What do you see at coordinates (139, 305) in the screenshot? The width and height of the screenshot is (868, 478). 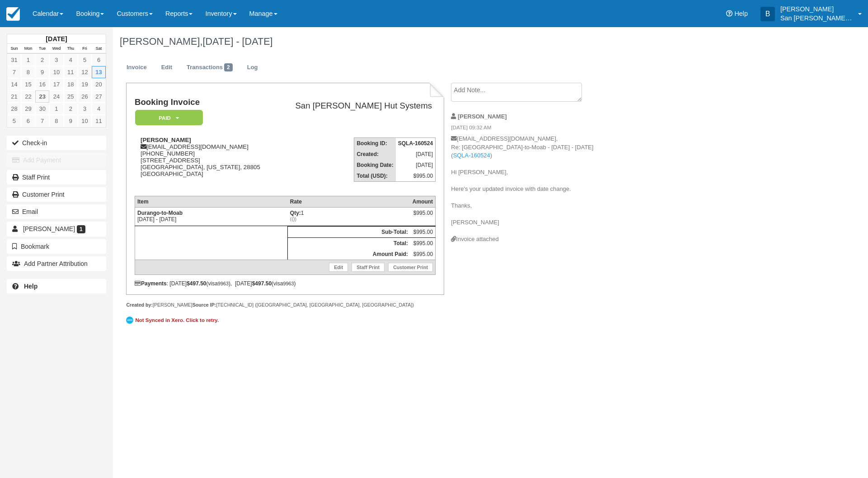 I see `strong: Created by:` at bounding box center [139, 305].